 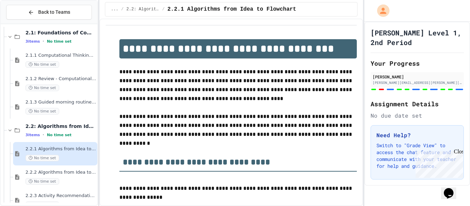 What do you see at coordinates (61, 196) in the screenshot?
I see `span: 2.2.3 Activity Recommendation Algorithm` at bounding box center [61, 196].